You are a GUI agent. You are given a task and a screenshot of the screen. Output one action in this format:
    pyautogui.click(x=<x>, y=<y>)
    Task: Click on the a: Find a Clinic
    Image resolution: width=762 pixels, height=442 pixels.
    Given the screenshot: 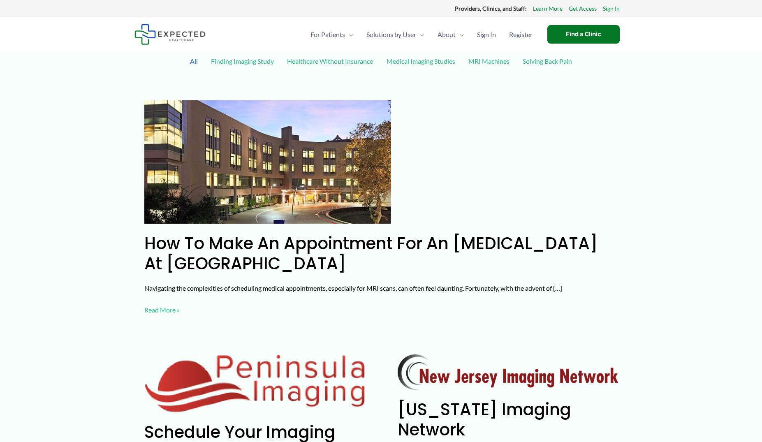 What is the action you would take?
    pyautogui.click(x=583, y=34)
    